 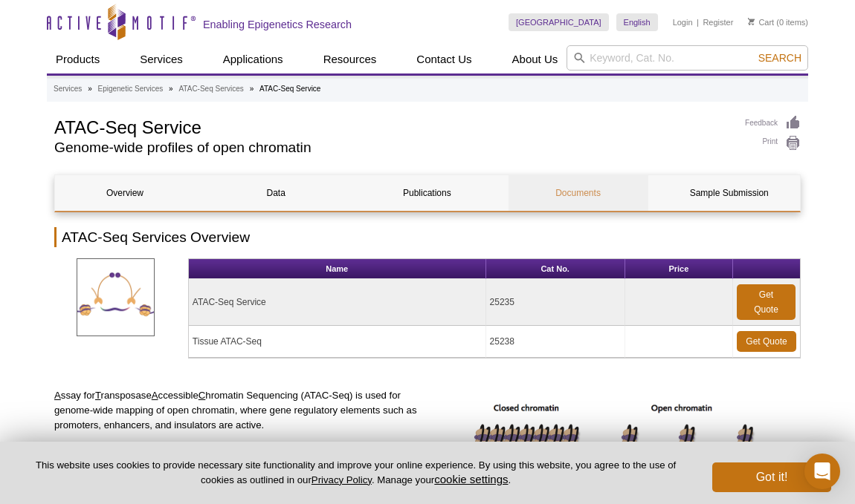 What do you see at coordinates (778, 22) in the screenshot?
I see `li: (0 items)` at bounding box center [778, 22].